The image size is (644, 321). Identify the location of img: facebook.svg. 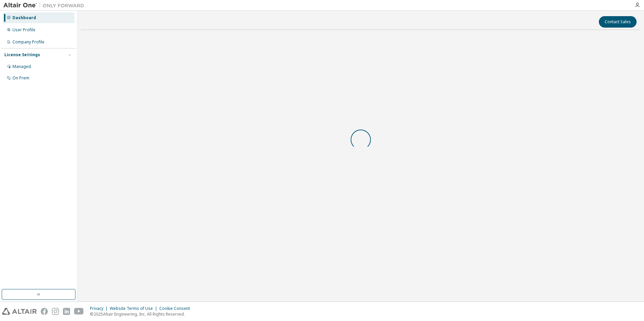
(44, 311).